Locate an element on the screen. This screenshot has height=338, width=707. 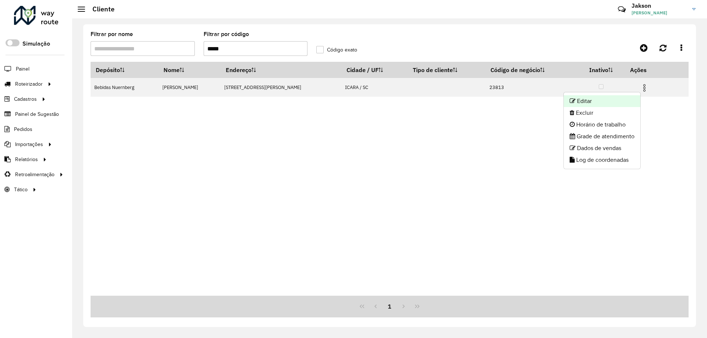
label: Filtrar por nome is located at coordinates (112, 34).